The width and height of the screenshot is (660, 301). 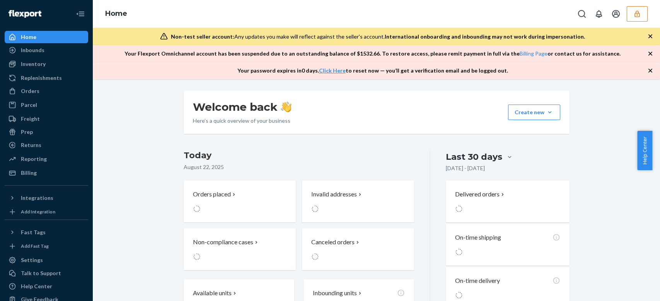 I want to click on div: Talk to Support, so click(x=41, y=274).